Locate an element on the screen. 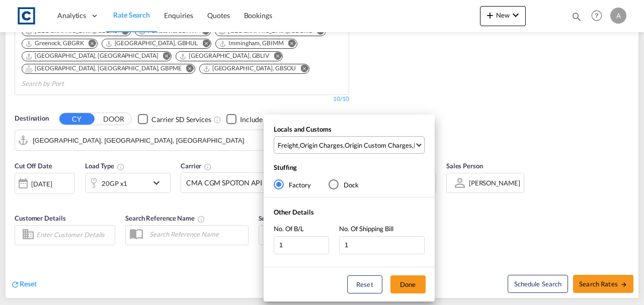 The height and width of the screenshot is (305, 644). span: Locals and Customs is located at coordinates (302, 129).